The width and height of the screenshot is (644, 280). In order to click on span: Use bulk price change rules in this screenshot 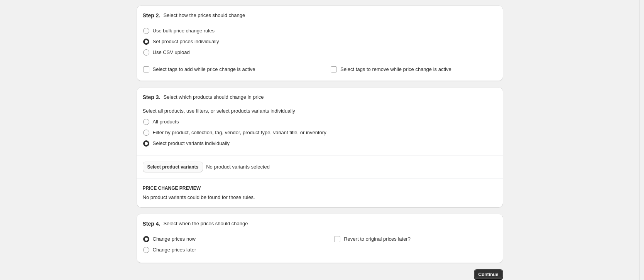, I will do `click(183, 31)`.